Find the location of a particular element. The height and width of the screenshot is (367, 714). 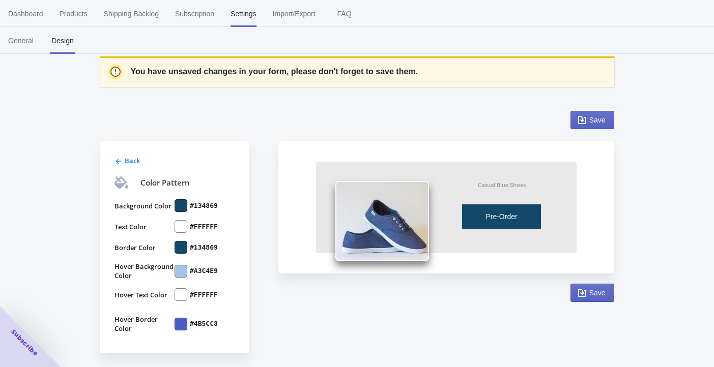

span: Import/Export is located at coordinates (294, 14).